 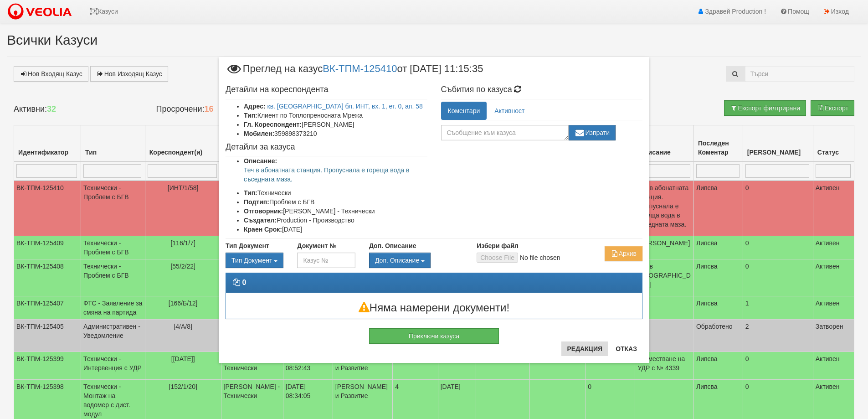 I want to click on li: Технически, so click(x=335, y=193).